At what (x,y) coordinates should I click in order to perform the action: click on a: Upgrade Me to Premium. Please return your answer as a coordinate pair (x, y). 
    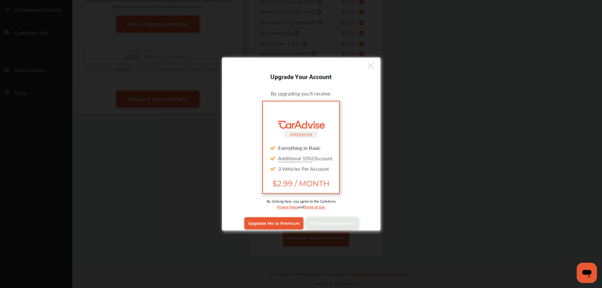
    Looking at the image, I should click on (274, 223).